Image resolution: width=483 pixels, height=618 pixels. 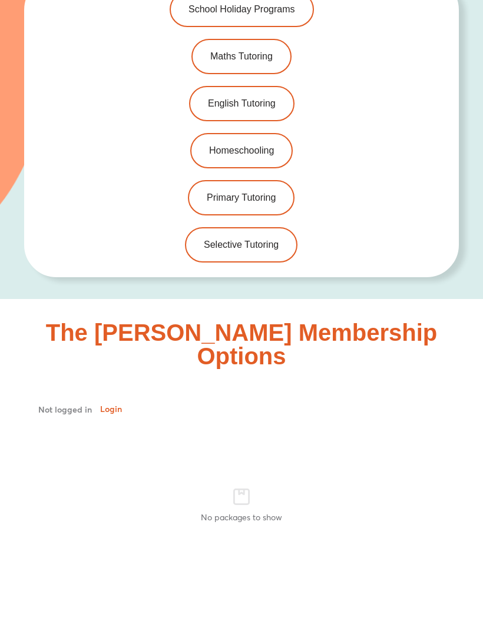 What do you see at coordinates (241, 10) in the screenshot?
I see `span: School Holiday Programs` at bounding box center [241, 10].